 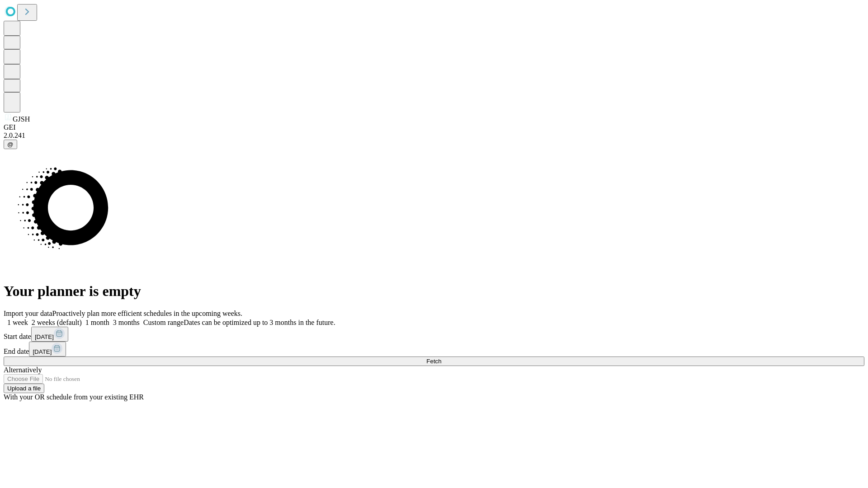 I want to click on span: Alternatively, so click(x=22, y=370).